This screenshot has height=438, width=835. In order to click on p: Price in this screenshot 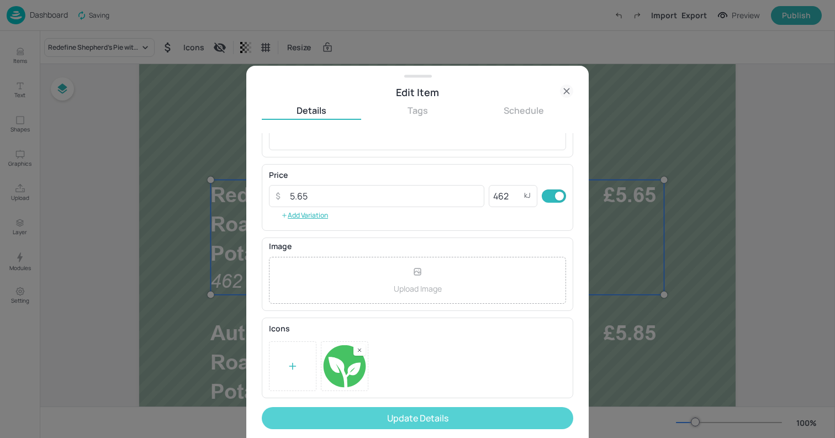, I will do `click(278, 175)`.